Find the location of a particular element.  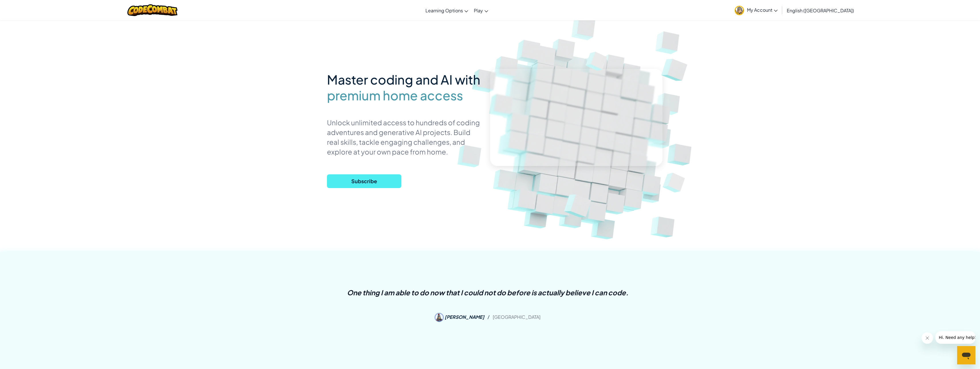

a: My Account is located at coordinates (757, 10).